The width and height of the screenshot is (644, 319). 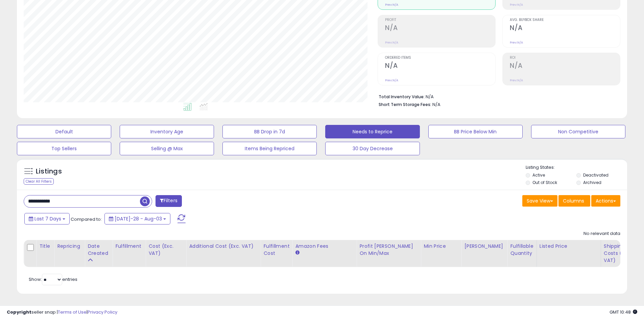 I want to click on a: Terms of Use, so click(x=72, y=312).